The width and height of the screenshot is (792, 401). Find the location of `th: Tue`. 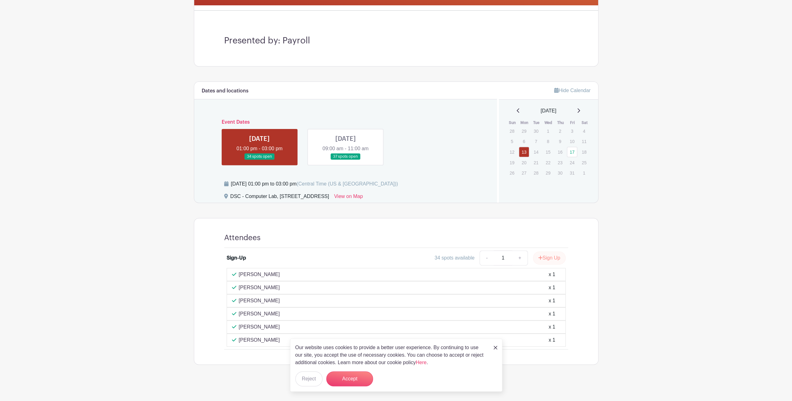

th: Tue is located at coordinates (537, 123).